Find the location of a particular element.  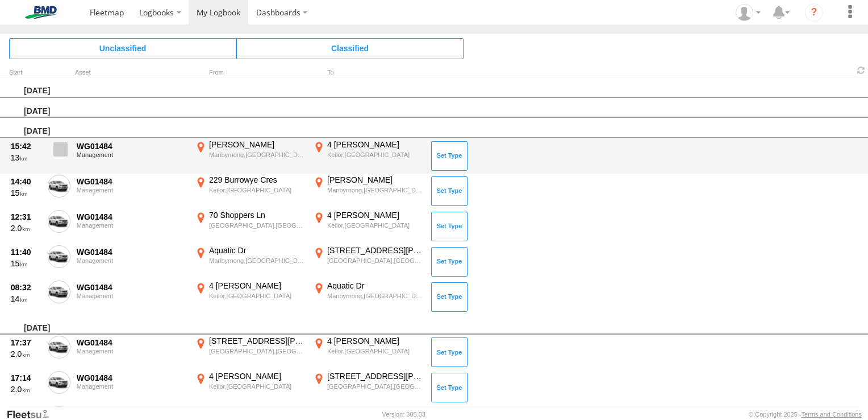

div: 12:31 is located at coordinates (26, 217).